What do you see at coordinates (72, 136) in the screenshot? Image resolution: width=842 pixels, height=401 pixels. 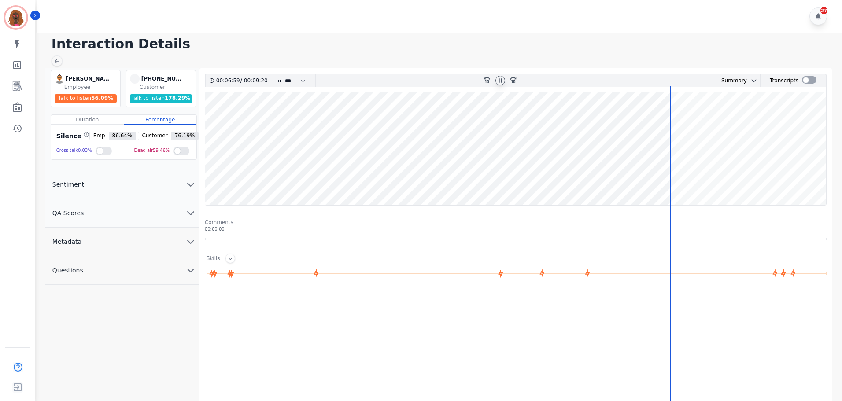 I see `div: Silence` at bounding box center [72, 136].